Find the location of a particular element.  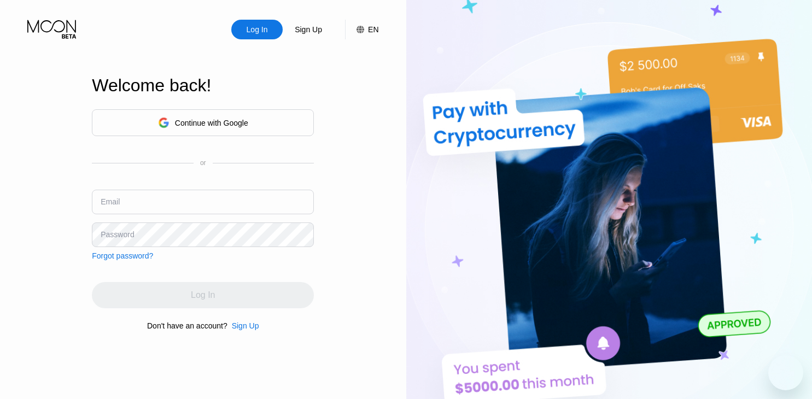

div: Forgot password? is located at coordinates (122, 256).